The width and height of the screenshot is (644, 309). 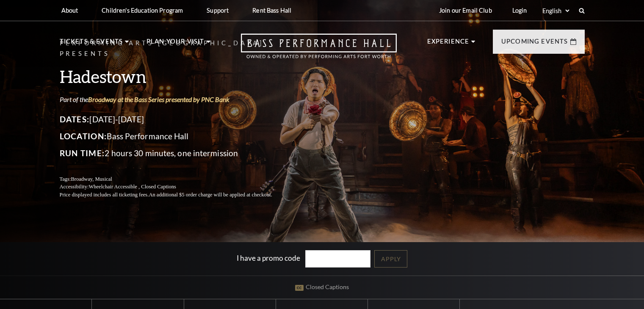 What do you see at coordinates (176, 99) in the screenshot?
I see `p: Part of the` at bounding box center [176, 99].